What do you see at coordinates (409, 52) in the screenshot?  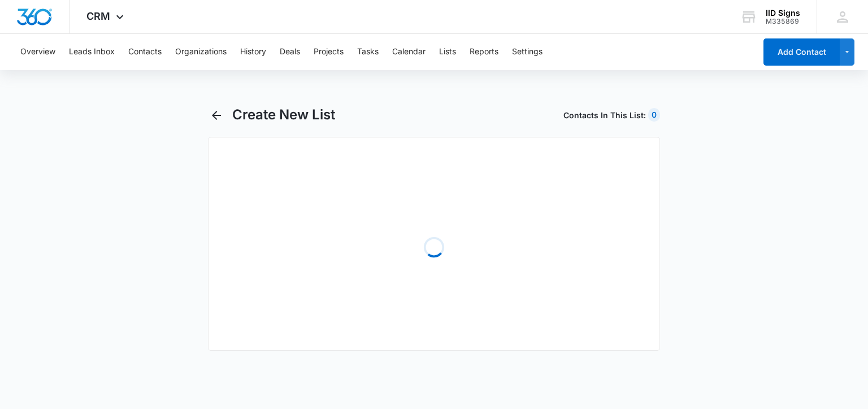 I see `button: Calendar` at bounding box center [409, 52].